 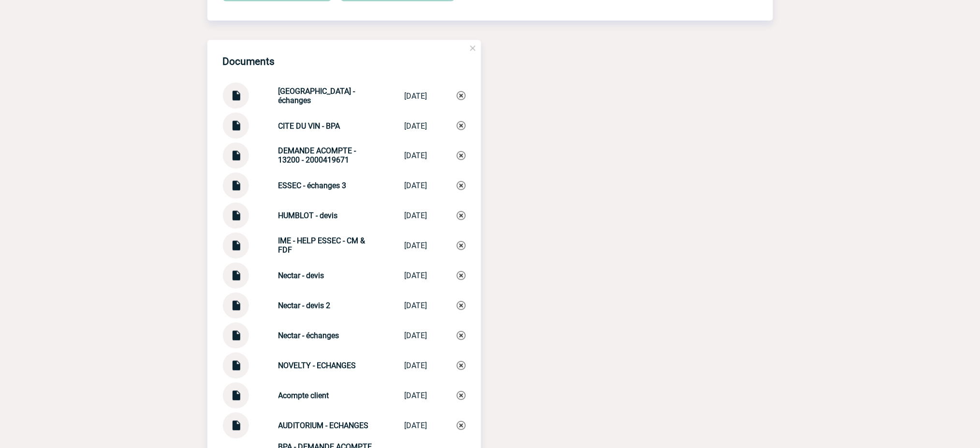 I want to click on h4: Documents, so click(x=250, y=62).